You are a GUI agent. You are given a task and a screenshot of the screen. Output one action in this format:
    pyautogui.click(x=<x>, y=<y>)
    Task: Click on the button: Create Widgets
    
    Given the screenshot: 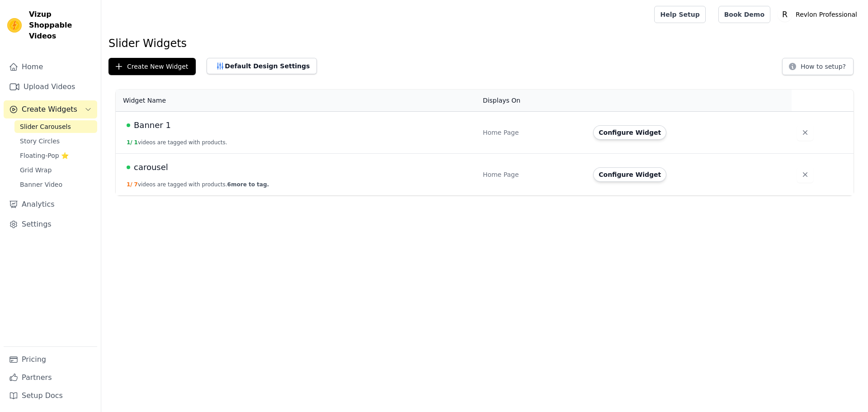 What is the action you would take?
    pyautogui.click(x=50, y=109)
    